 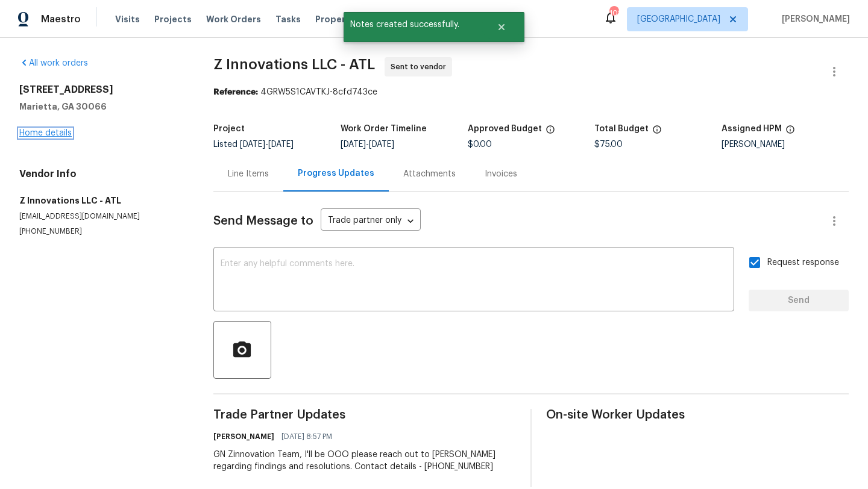 I want to click on span: Work Orders, so click(x=234, y=19).